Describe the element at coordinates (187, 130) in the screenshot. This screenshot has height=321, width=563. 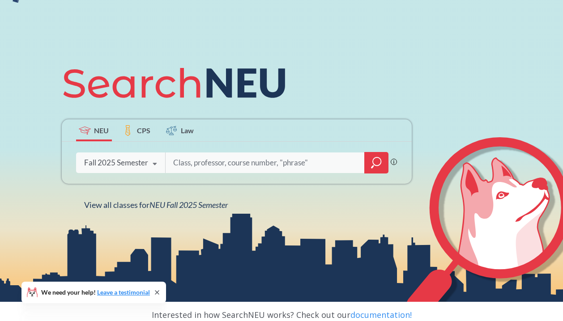
I see `span: Law` at that location.